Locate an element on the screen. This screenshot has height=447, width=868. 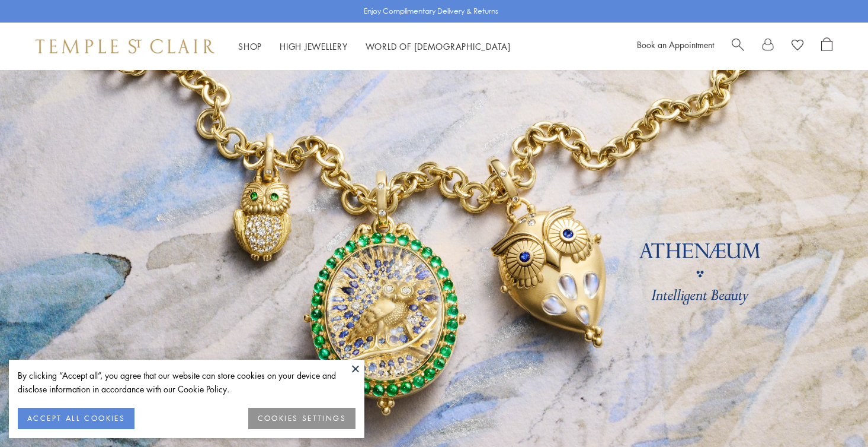
a: High JewelleryHigh Jewellery is located at coordinates (314, 46).